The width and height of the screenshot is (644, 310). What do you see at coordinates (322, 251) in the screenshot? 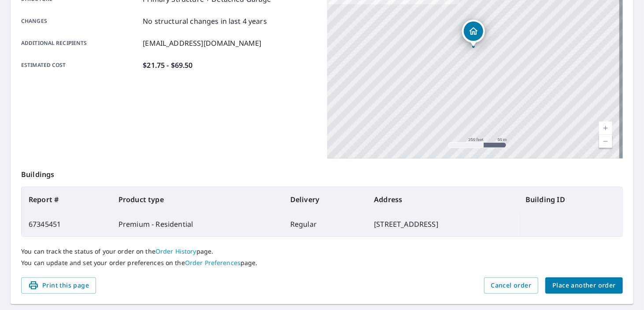
I see `p: You can track the status of your order on the page.` at bounding box center [322, 251].